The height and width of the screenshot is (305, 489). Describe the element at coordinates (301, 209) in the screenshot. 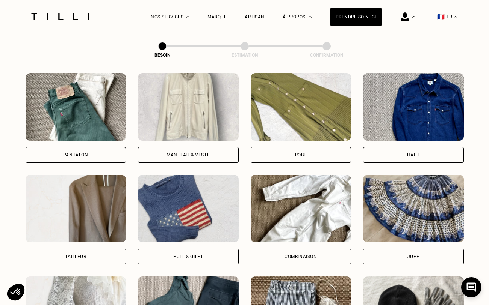

I see `img: Tilli retouche votre Combinaison` at that location.